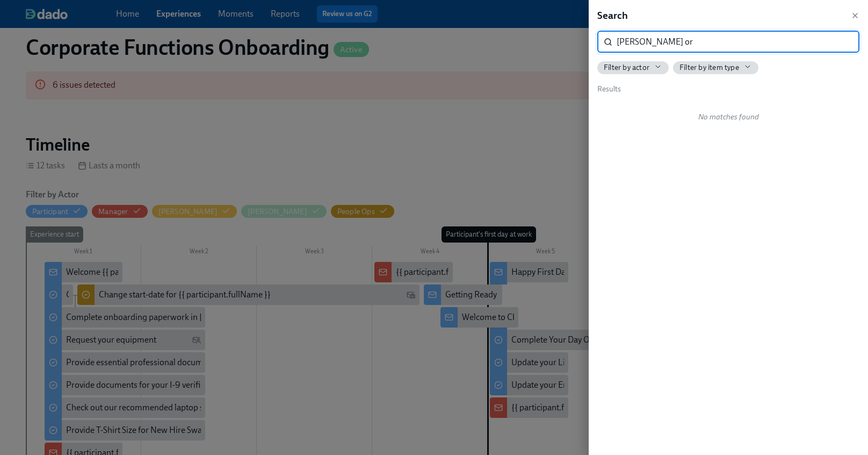 The image size is (868, 455). What do you see at coordinates (710, 67) in the screenshot?
I see `span: Filter by item type` at bounding box center [710, 67].